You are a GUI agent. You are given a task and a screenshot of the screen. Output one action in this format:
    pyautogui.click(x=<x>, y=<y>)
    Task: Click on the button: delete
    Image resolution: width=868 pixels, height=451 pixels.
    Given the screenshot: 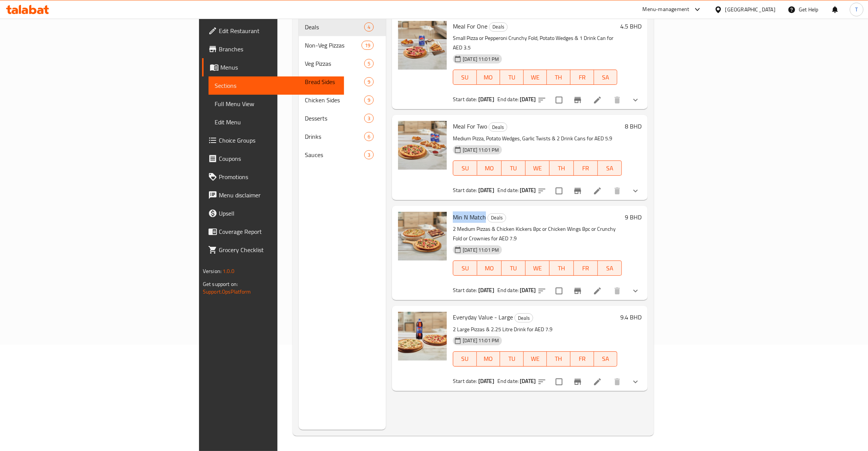 What is the action you would take?
    pyautogui.click(x=617, y=100)
    